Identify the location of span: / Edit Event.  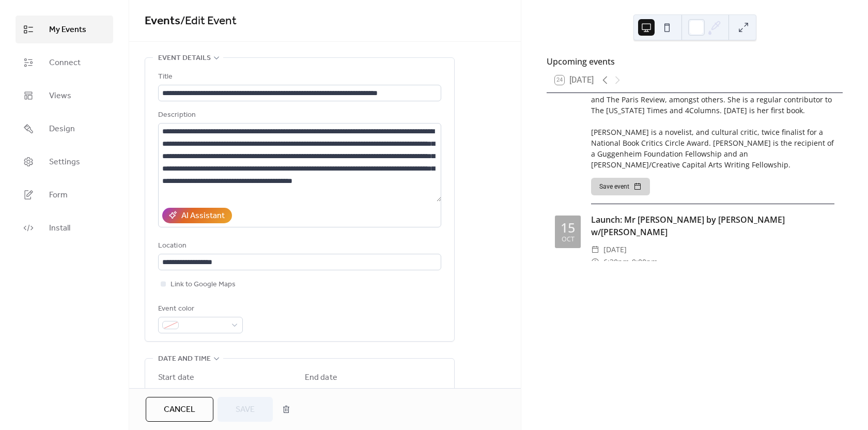
(208, 21).